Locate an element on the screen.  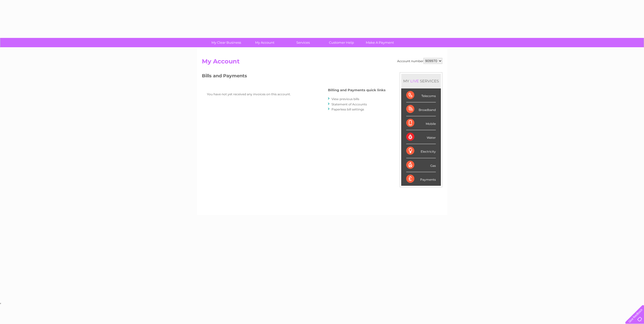
div: Payments is located at coordinates (421, 179).